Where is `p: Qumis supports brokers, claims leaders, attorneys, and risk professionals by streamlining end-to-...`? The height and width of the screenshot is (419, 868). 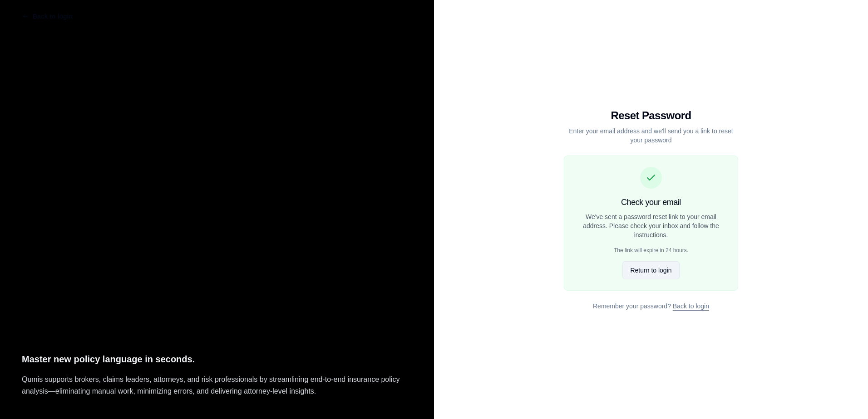
p: Qumis supports brokers, claims leaders, attorneys, and risk professionals by streamlining end-to-... is located at coordinates (217, 385).